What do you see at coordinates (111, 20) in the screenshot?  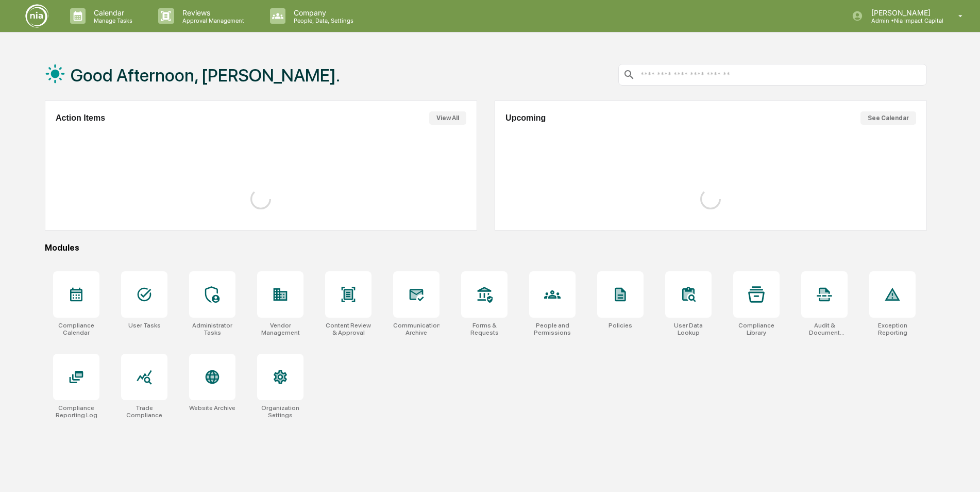 I see `p: Manage Tasks` at bounding box center [111, 20].